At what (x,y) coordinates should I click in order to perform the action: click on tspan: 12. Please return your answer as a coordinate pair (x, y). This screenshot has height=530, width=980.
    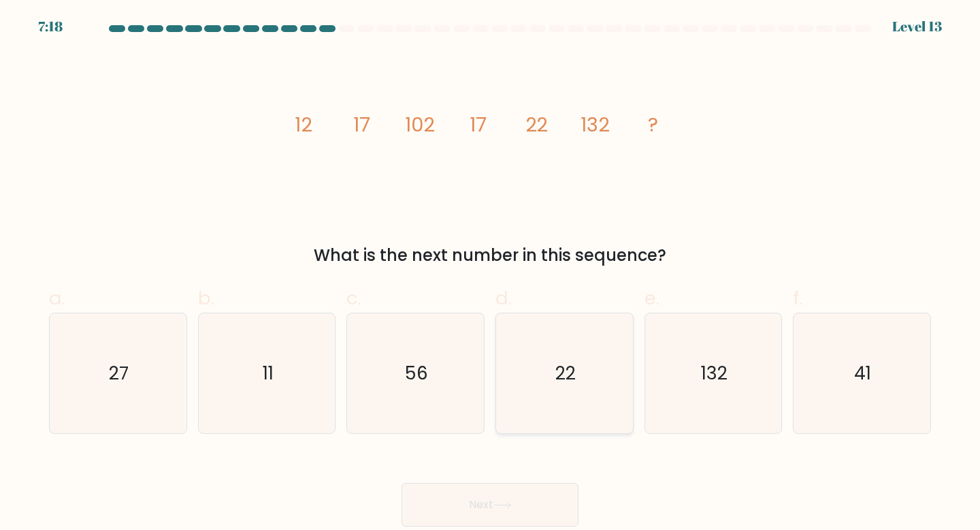
    Looking at the image, I should click on (303, 124).